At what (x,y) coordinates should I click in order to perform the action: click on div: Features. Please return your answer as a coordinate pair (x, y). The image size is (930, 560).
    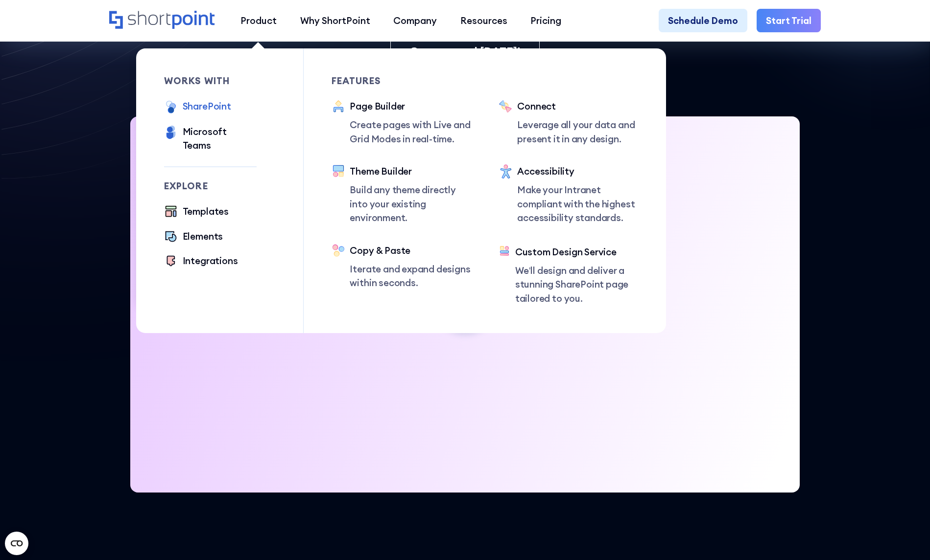
    Looking at the image, I should click on (401, 81).